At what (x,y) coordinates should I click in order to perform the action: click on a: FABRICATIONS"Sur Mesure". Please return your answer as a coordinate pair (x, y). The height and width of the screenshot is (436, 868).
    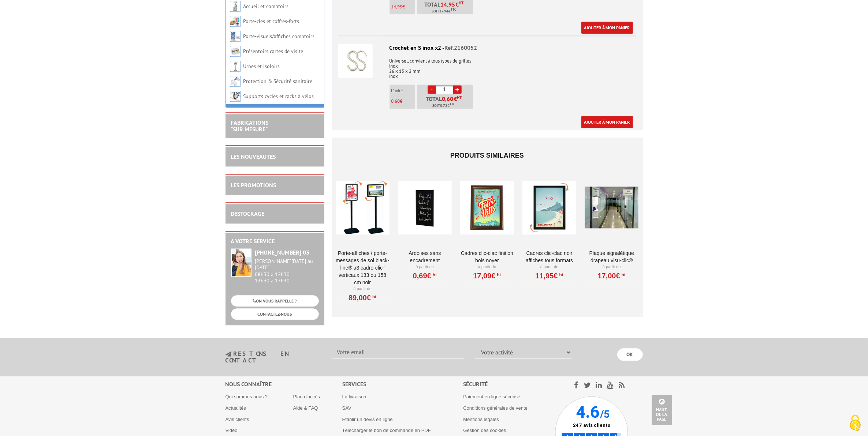
    Looking at the image, I should click on (249, 126).